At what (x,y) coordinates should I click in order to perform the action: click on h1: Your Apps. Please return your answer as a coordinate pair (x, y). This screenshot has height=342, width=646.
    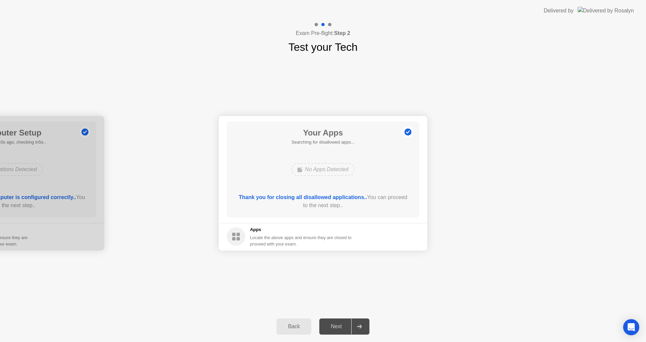
    Looking at the image, I should click on (323, 133).